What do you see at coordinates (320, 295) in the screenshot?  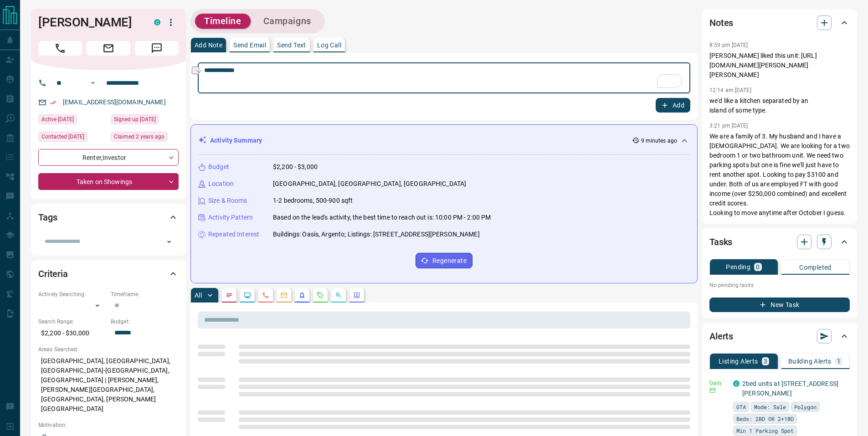 I see `svg: Requests` at bounding box center [320, 295].